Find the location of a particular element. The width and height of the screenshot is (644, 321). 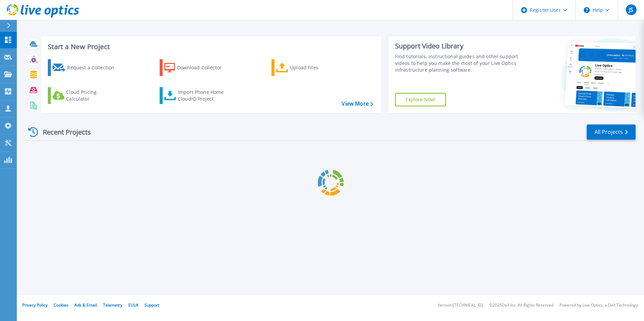

a: Ads & Email is located at coordinates (85, 305).